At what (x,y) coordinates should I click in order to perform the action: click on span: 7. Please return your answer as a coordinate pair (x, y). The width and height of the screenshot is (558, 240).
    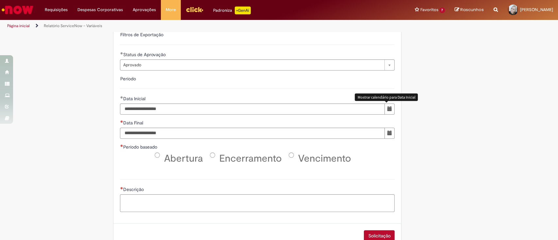
    Looking at the image, I should click on (442, 10).